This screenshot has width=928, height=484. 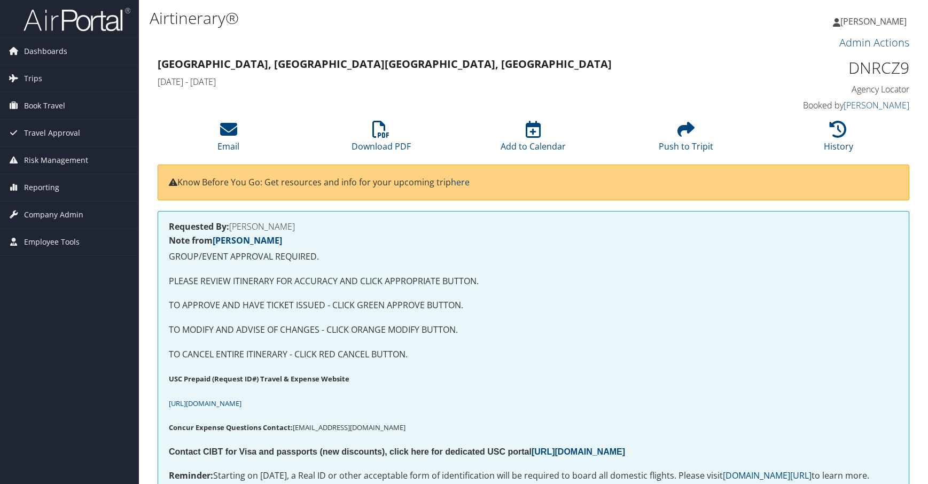 I want to click on p: GROUP/EVENT APPROVAL REQUIRED., so click(x=533, y=257).